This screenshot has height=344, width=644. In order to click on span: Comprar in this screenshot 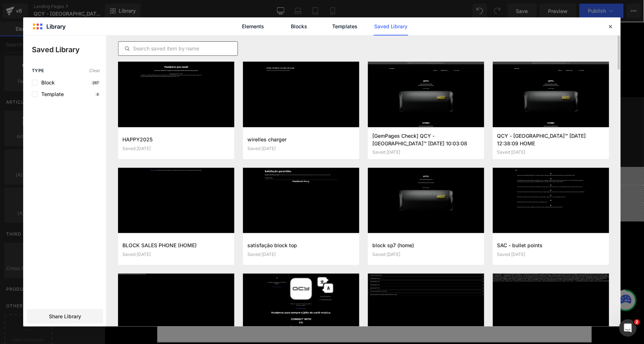, I will do `click(435, 208)`.